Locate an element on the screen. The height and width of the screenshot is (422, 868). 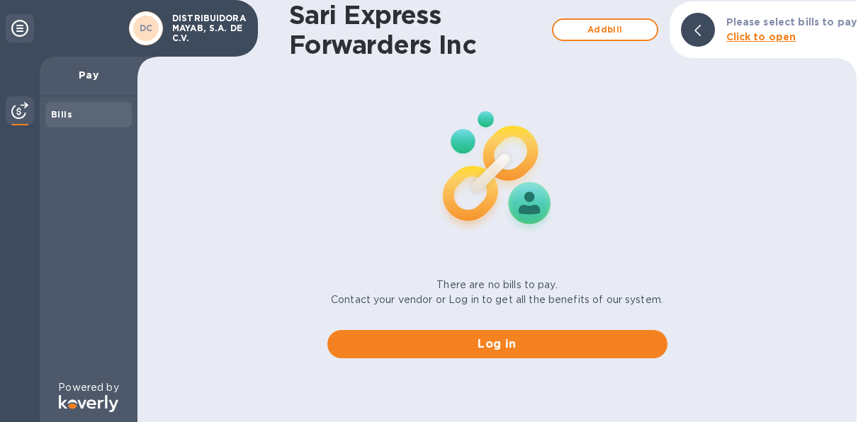
b: Click to open is located at coordinates (761, 37).